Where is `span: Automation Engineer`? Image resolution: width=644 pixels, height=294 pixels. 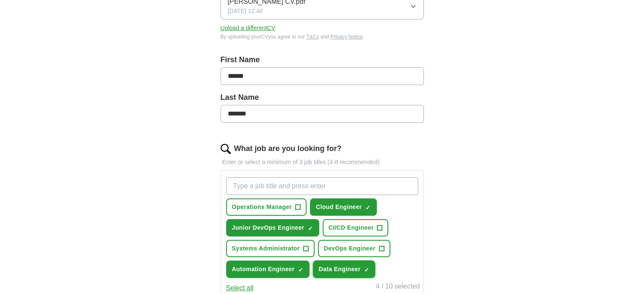 span: Automation Engineer is located at coordinates (263, 269).